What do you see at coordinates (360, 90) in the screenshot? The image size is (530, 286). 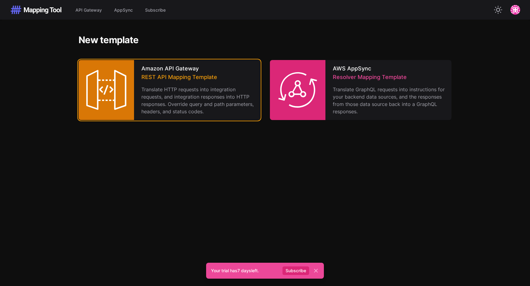 I see `a: AWS AppSyncResolver Mapping TemplateTranslate GraphQL requests into instructions for your backend...` at bounding box center [360, 90].